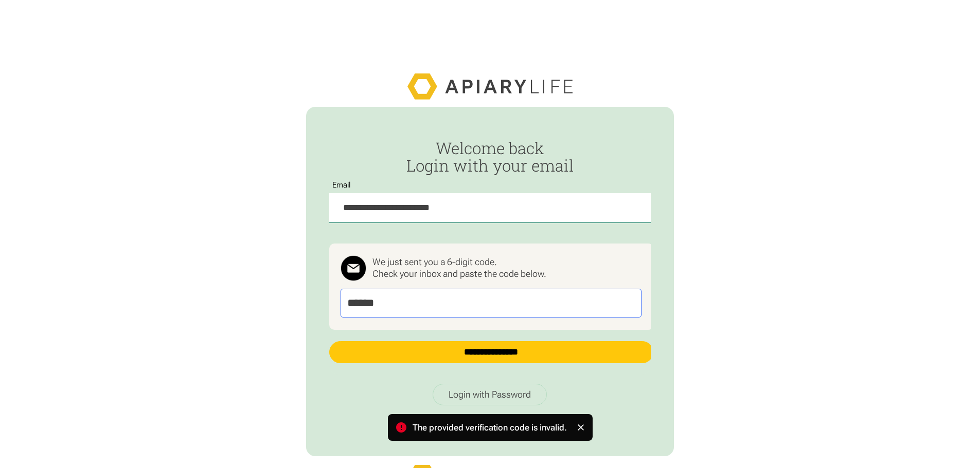 The width and height of the screenshot is (980, 468). Describe the element at coordinates (490, 427) in the screenshot. I see `div: The provided verification code is invalid.` at that location.